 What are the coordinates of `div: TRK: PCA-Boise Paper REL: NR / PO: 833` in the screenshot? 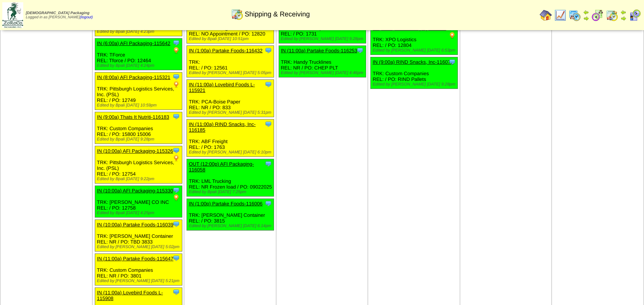 It's located at (230, 99).